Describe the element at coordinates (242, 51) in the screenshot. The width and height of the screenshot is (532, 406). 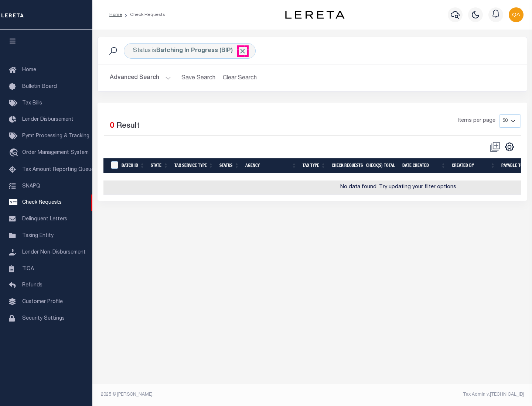
I see `span: Click to Remove` at that location.